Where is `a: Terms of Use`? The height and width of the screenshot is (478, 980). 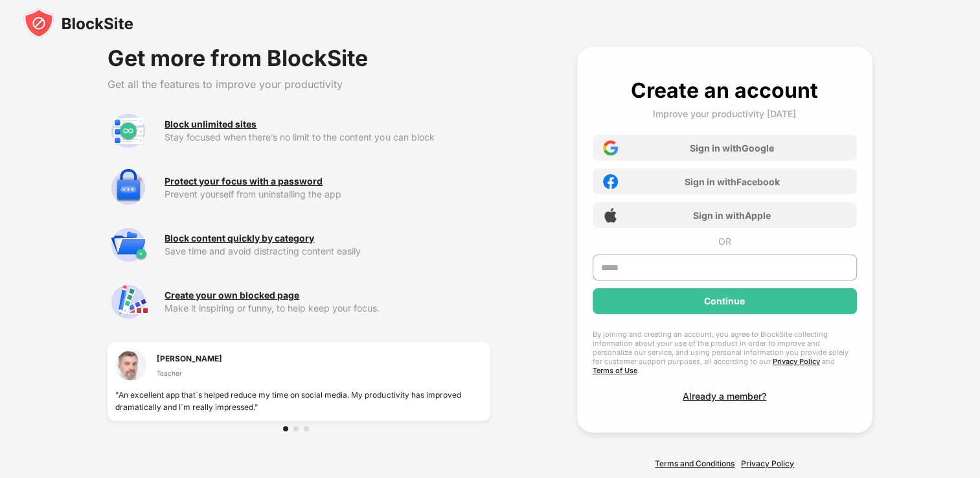
a: Terms of Use is located at coordinates (614, 371).